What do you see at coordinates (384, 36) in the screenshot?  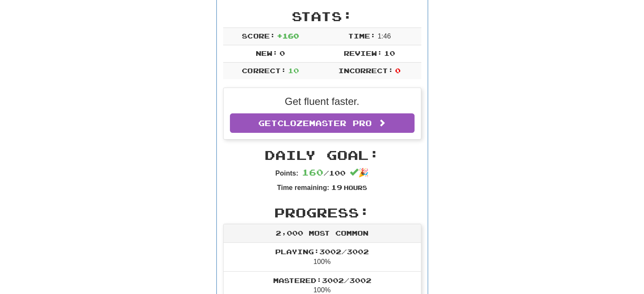 I see `span: 1 : 46` at bounding box center [384, 36].